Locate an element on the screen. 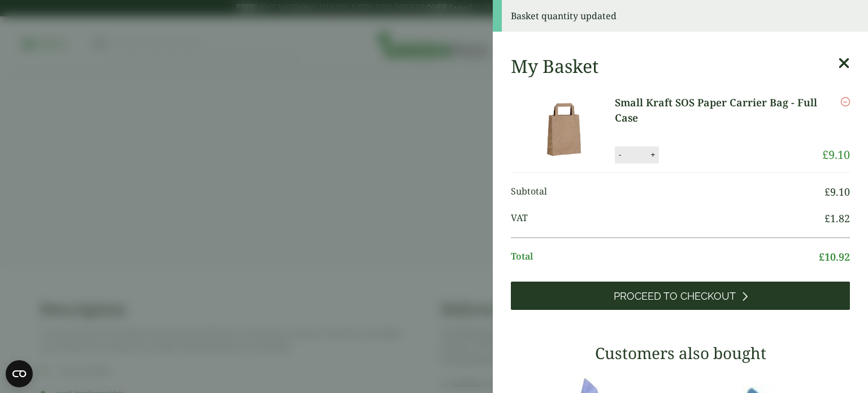 The image size is (868, 393). bdi: 1.82 is located at coordinates (837, 218).